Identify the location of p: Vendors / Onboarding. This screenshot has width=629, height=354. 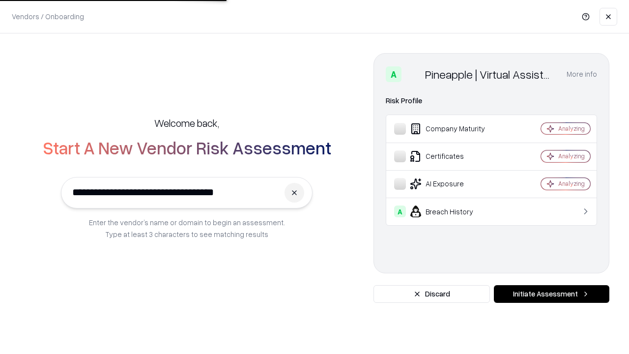
(48, 16).